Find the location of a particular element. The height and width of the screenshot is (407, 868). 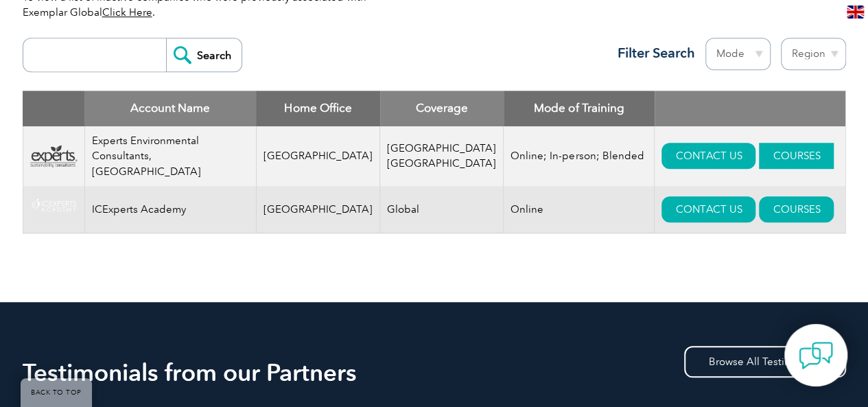

img: 76c62400-dc49-ea11-a812-000d3a7940d5-logo.png is located at coordinates (54, 156).